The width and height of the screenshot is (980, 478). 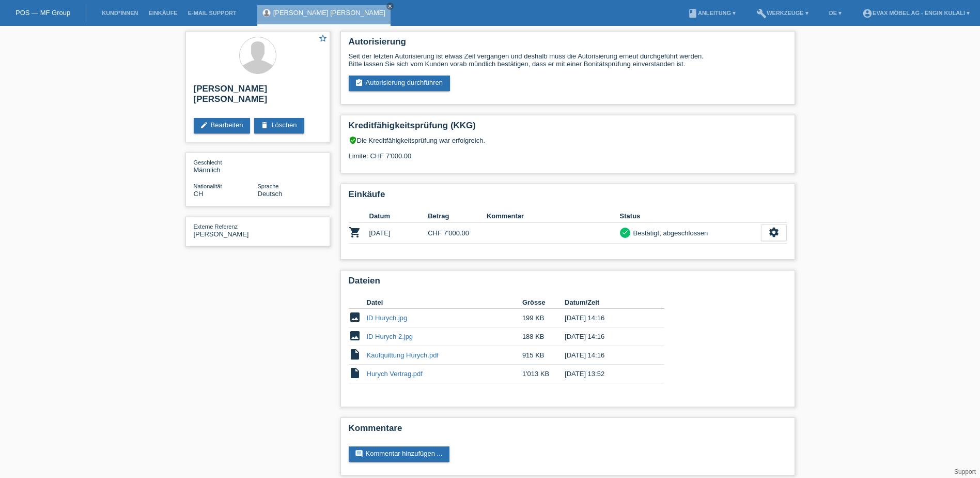 What do you see at coordinates (568, 151) in the screenshot?
I see `div: Die Kreditfähigkeitsprüfung war erfolgreich. Limite: CHF 7'000.00` at bounding box center [568, 151].